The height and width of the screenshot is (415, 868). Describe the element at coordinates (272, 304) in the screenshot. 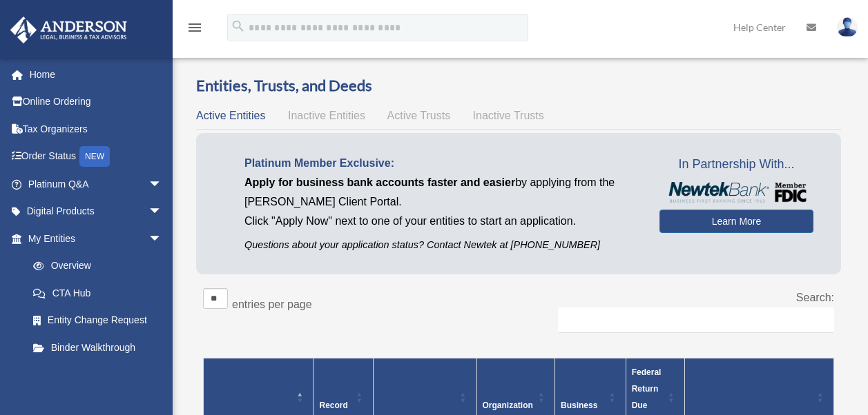

I see `label: entries per page` at that location.